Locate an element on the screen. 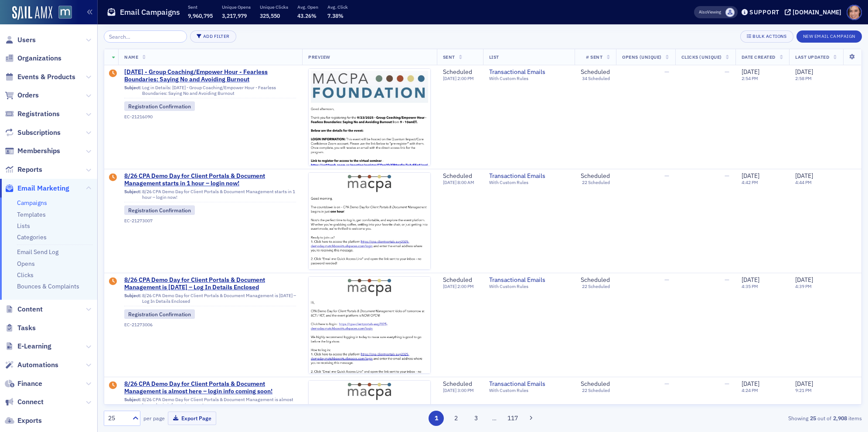 The height and width of the screenshot is (432, 868). span: Profile is located at coordinates (853, 12).